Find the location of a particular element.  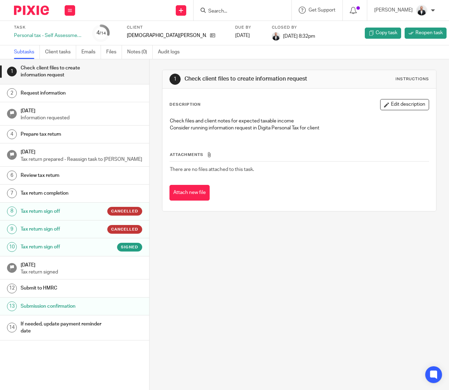

a: Client tasks is located at coordinates (60, 52).